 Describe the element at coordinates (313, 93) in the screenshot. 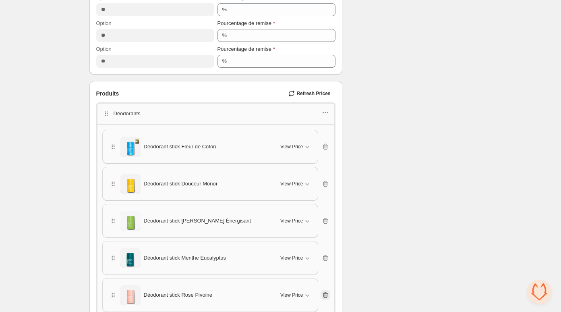

I see `span: Refresh Prices` at that location.